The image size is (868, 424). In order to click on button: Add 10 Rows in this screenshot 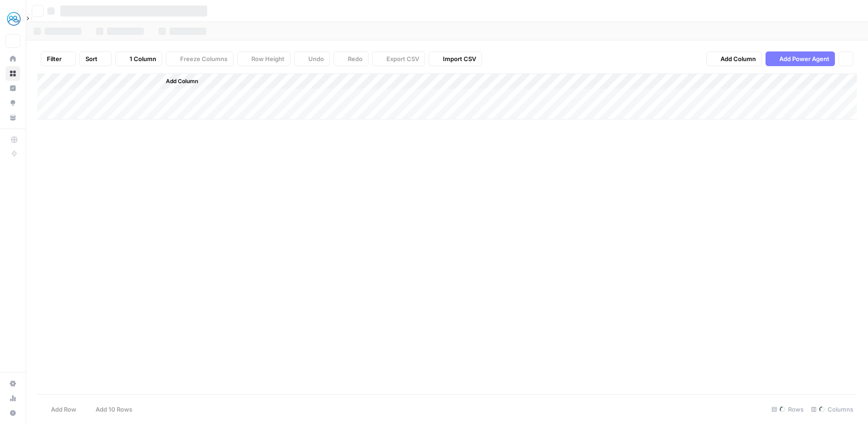, I will do `click(110, 409)`.